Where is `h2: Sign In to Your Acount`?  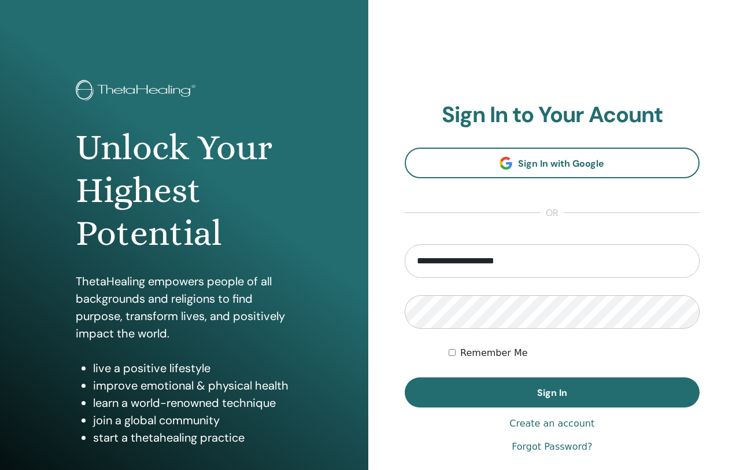 h2: Sign In to Your Acount is located at coordinates (552, 115).